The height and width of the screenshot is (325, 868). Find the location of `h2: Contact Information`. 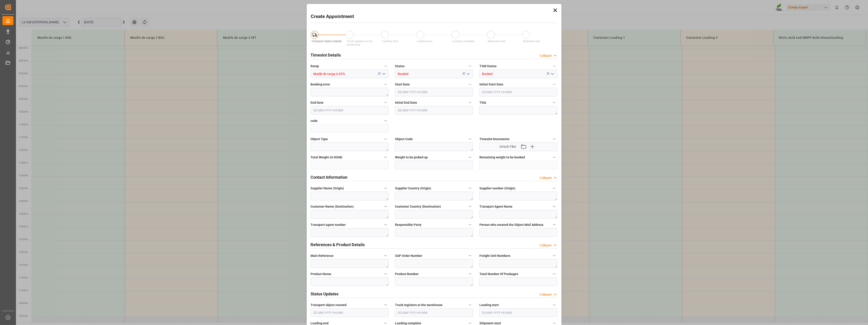

h2: Contact Information is located at coordinates (329, 177).